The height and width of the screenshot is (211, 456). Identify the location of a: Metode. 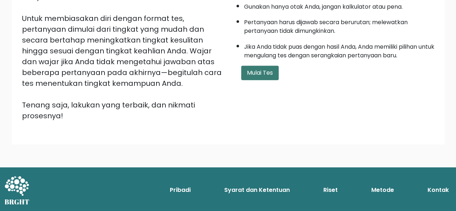
(383, 190).